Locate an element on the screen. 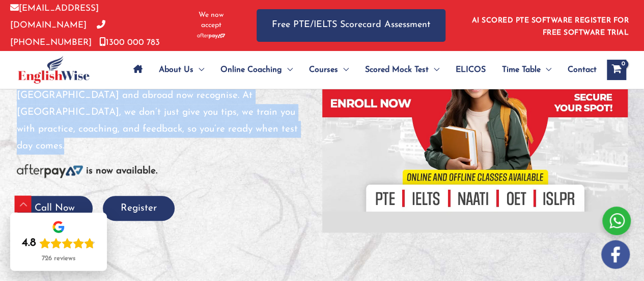 Image resolution: width=644 pixels, height=281 pixels. a: Time TableMenu Toggle is located at coordinates (526, 70).